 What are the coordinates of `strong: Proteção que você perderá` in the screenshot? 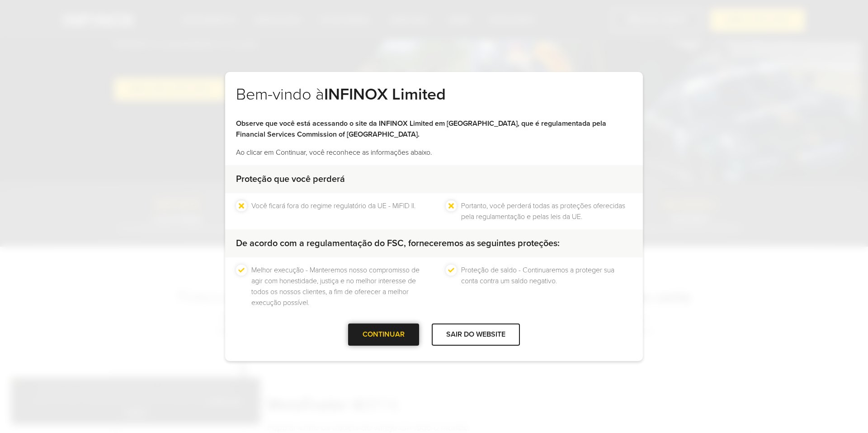 It's located at (290, 179).